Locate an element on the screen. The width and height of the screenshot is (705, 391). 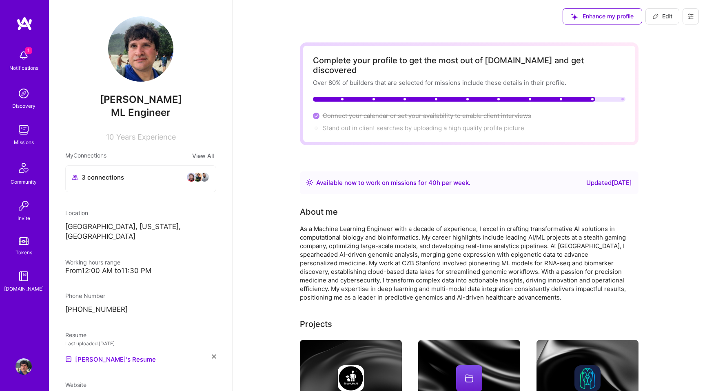
div: Projects is located at coordinates (316, 324).